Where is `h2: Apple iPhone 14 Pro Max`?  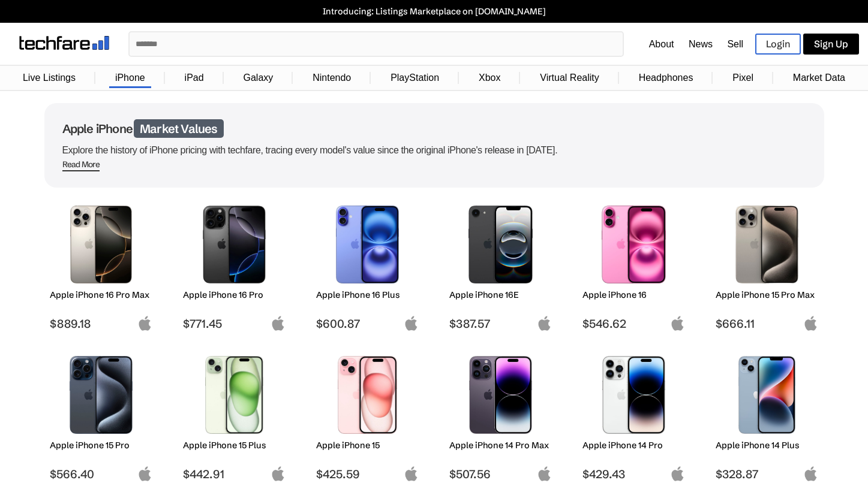
h2: Apple iPhone 14 Pro Max is located at coordinates (500, 446).